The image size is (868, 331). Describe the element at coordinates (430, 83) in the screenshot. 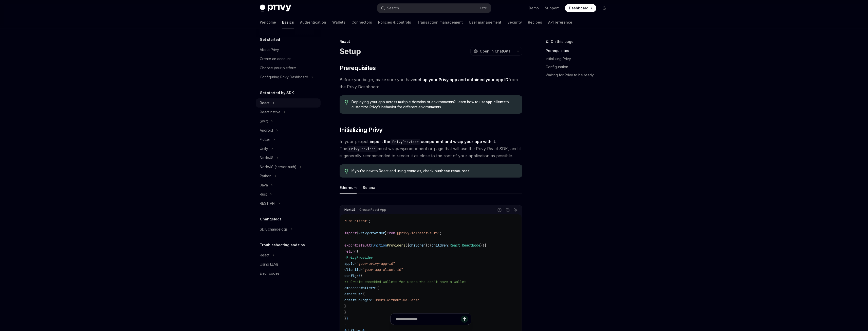

I see `span: Before you begin, make sure you have from the Privy Dashboard.` at that location.